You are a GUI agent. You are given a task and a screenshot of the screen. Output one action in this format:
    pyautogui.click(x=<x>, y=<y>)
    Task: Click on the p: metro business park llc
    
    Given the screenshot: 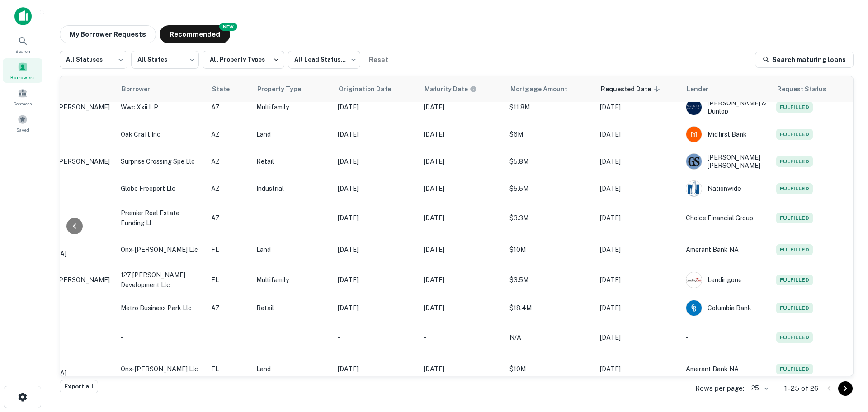 What is the action you would take?
    pyautogui.click(x=161, y=308)
    